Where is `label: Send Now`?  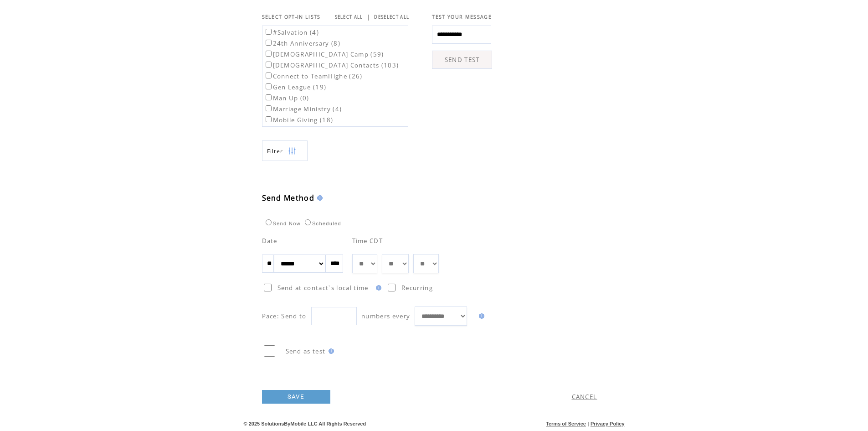 label: Send Now is located at coordinates (282, 224).